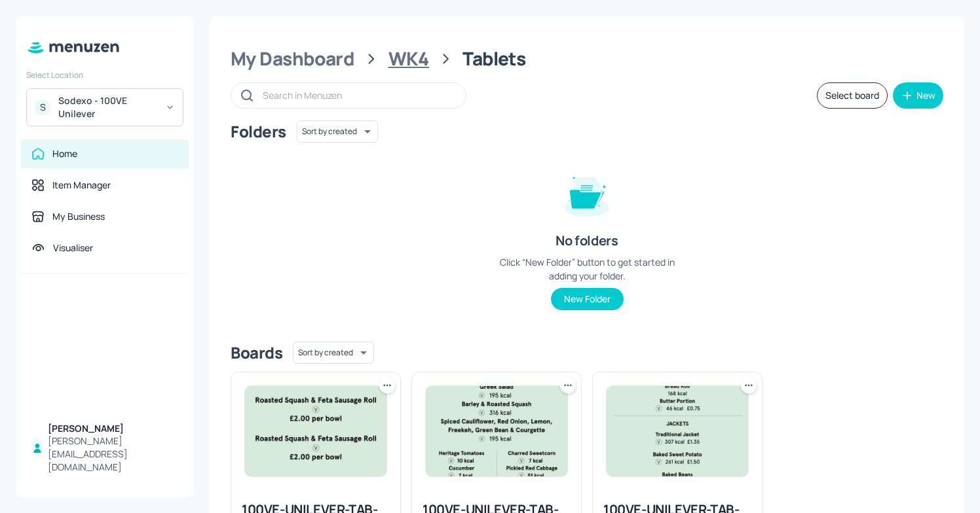 The width and height of the screenshot is (980, 513). Describe the element at coordinates (42, 107) in the screenshot. I see `div: S` at that location.